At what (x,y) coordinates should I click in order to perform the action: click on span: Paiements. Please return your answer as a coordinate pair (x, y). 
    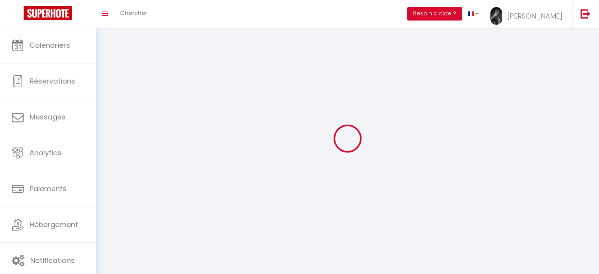
    Looking at the image, I should click on (48, 188).